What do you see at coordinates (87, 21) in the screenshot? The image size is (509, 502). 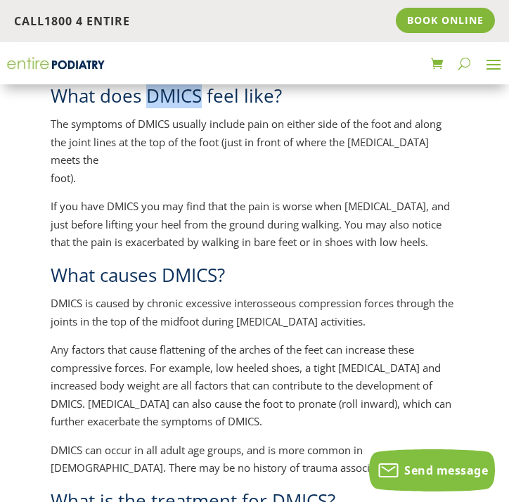 I see `a: 1800 4 ENTIRE` at bounding box center [87, 21].